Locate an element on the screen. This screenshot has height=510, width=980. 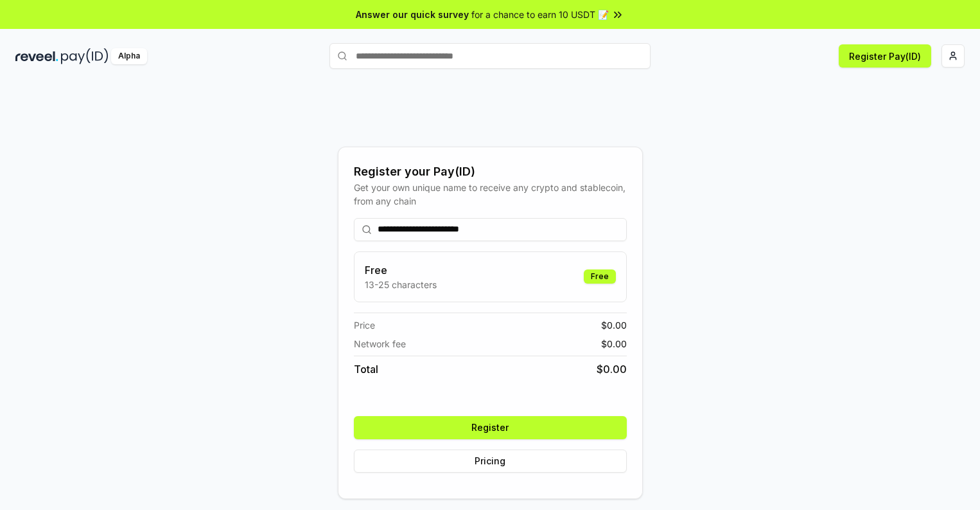
div: Register your Pay(ID) is located at coordinates (490, 171).